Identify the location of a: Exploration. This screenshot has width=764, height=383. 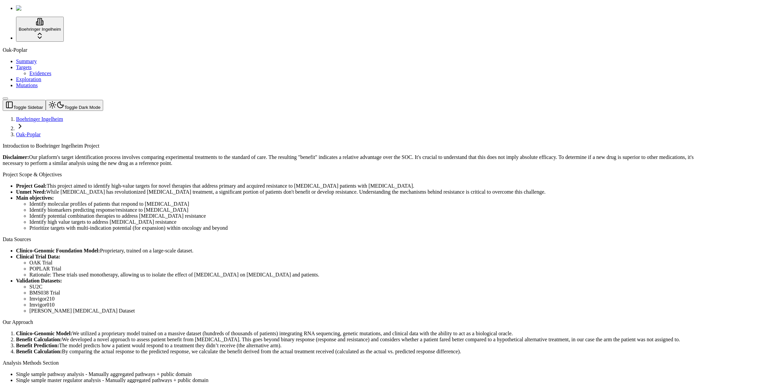
(29, 79).